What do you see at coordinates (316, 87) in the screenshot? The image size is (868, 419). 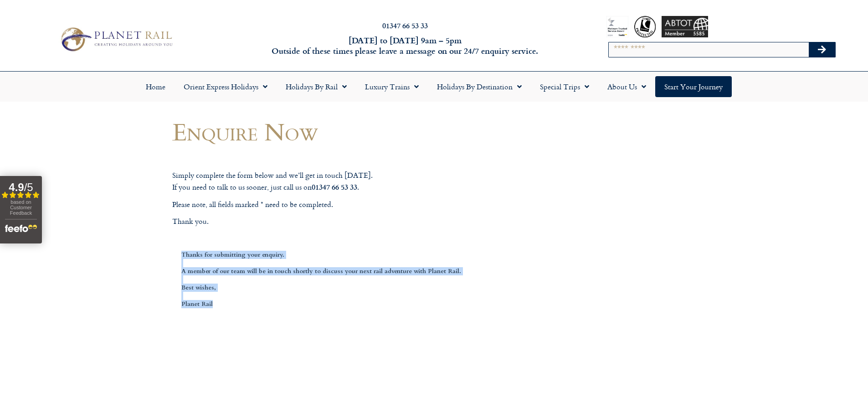 I see `a: Holidays by Rail` at bounding box center [316, 87].